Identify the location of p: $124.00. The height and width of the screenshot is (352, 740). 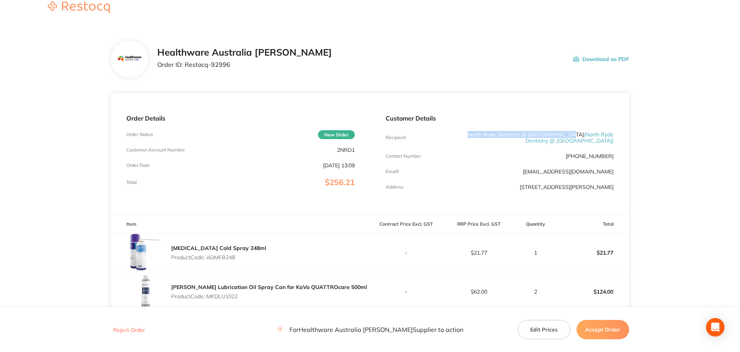
(593, 292).